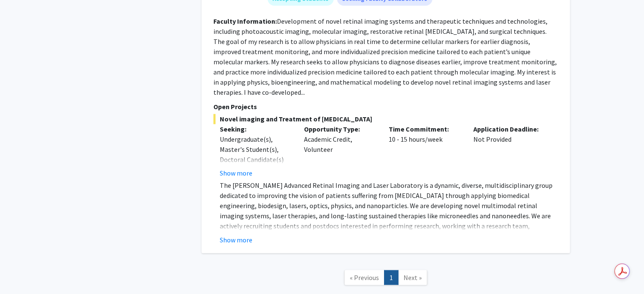 The width and height of the screenshot is (644, 294). Describe the element at coordinates (256, 129) in the screenshot. I see `p: Seeking:` at that location.